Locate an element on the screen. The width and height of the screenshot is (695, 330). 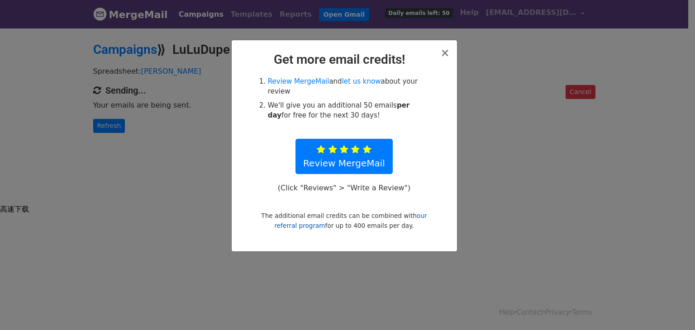
a: our referral program is located at coordinates (350, 221).